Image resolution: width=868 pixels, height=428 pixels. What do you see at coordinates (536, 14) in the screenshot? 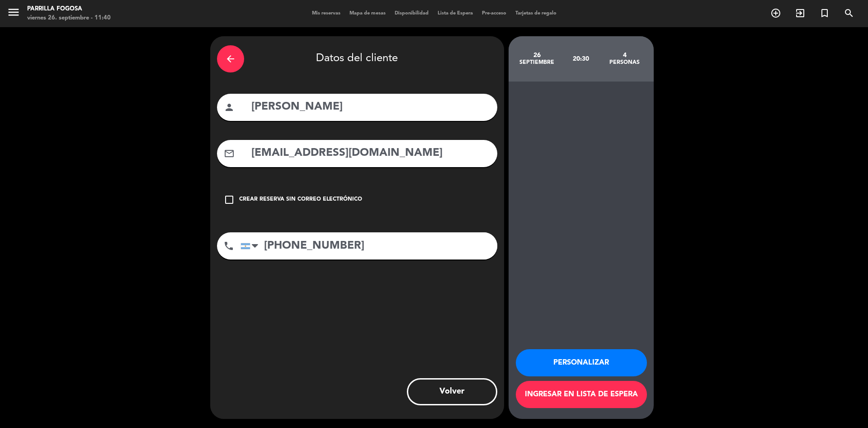
I see `span: Tarjetas de regalo` at bounding box center [536, 14].